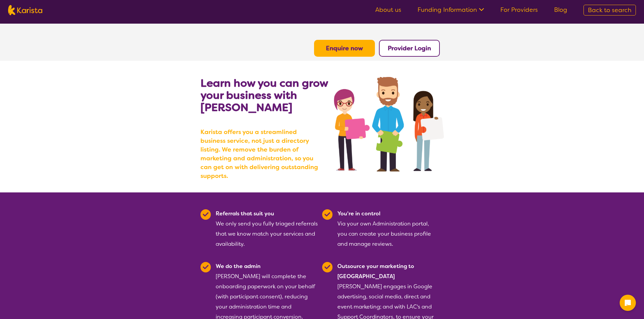 This screenshot has width=644, height=319. I want to click on button: Enquire now, so click(345, 48).